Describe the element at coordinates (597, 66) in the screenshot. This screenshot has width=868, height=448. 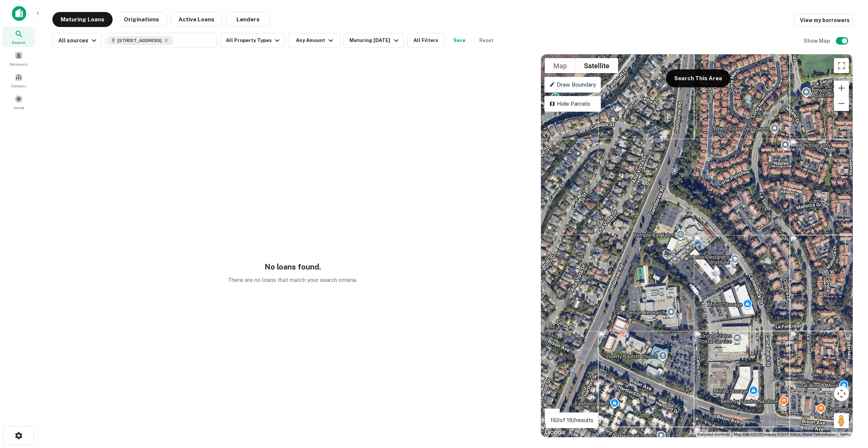
I see `button: Show satellite imagery` at that location.